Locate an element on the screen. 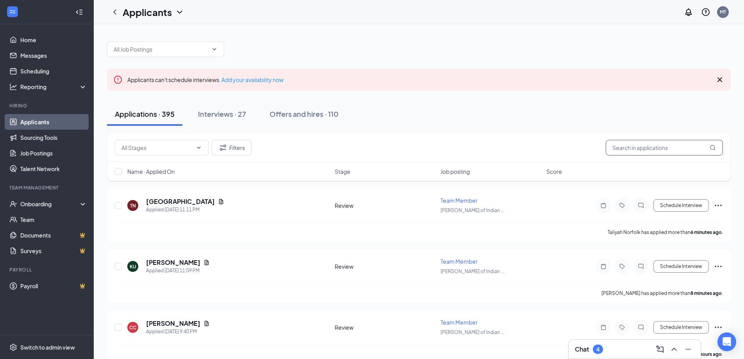  h3: Chat is located at coordinates (582, 349).